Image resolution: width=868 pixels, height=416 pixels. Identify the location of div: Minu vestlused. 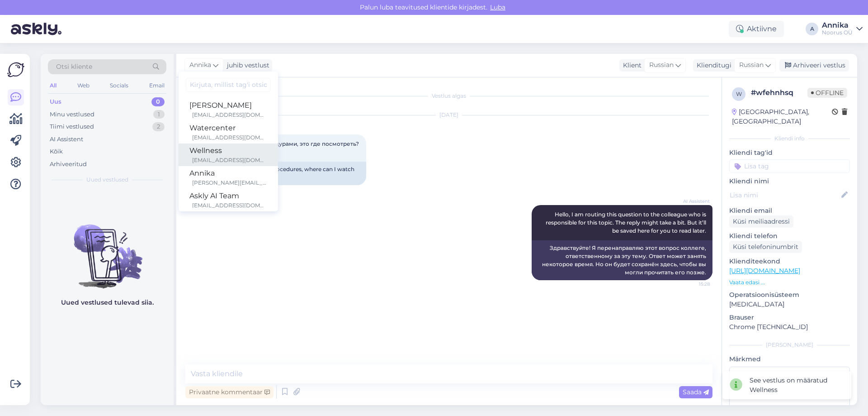
(72, 115).